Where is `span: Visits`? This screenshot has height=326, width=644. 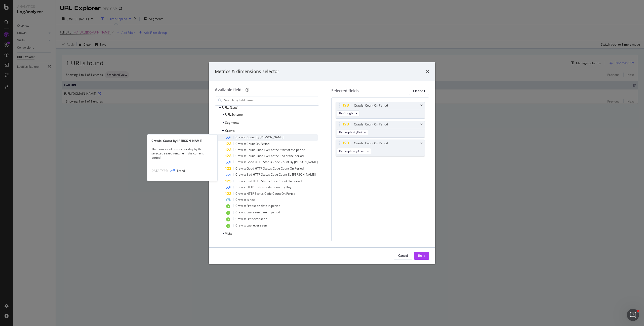 span: Visits is located at coordinates (229, 233).